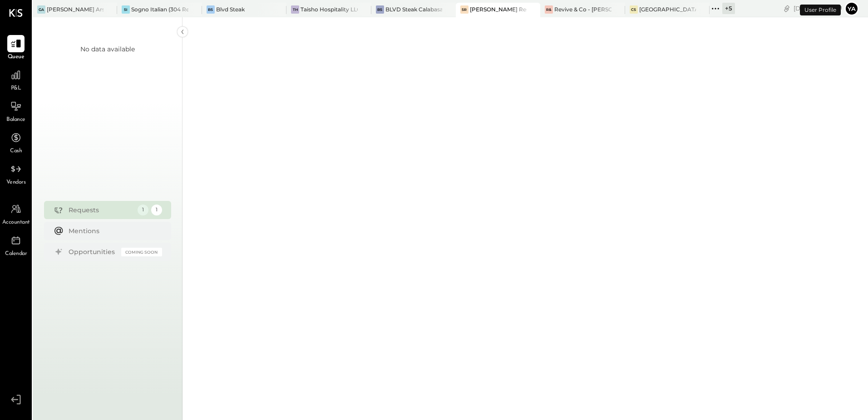  Describe the element at coordinates (464, 9) in the screenshot. I see `div: SR` at that location.